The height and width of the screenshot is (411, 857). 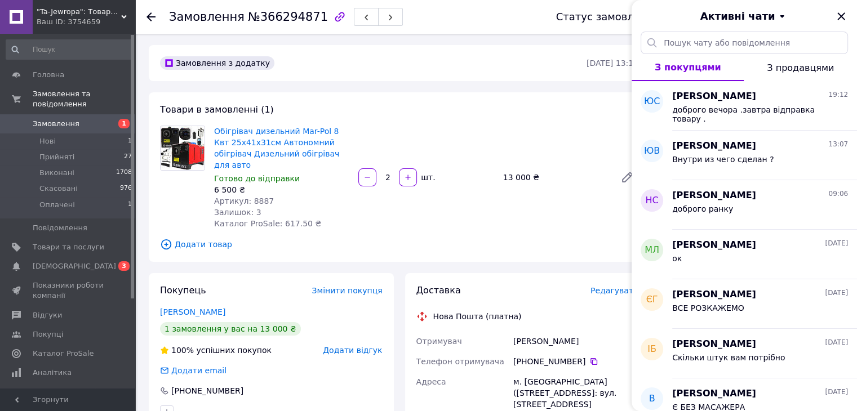 I want to click on span: Додати відгук, so click(x=352, y=350).